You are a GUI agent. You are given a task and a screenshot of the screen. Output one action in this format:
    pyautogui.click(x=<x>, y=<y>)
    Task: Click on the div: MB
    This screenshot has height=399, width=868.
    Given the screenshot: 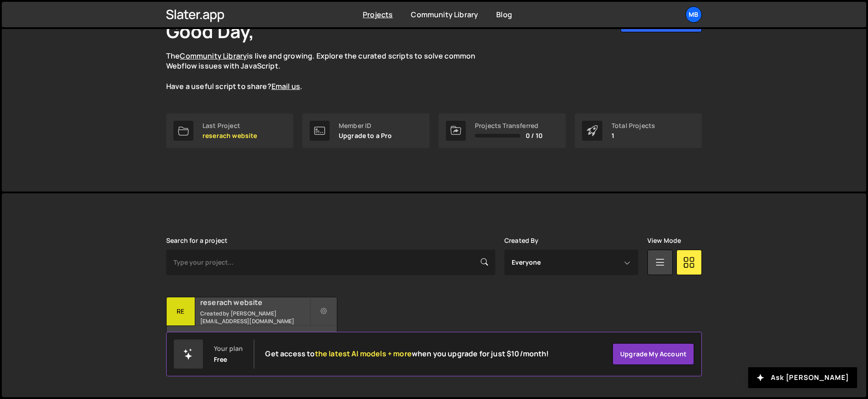 What is the action you would take?
    pyautogui.click(x=693, y=15)
    